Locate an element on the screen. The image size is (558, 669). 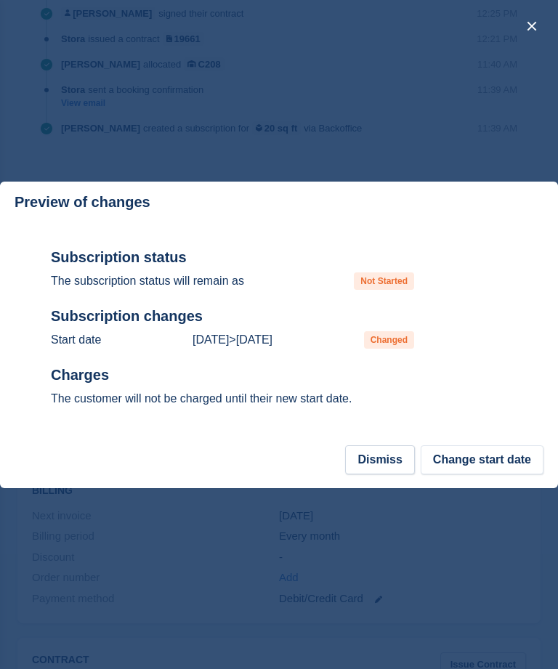
p: The customer will not be charged until their new start date. is located at coordinates (233, 399).